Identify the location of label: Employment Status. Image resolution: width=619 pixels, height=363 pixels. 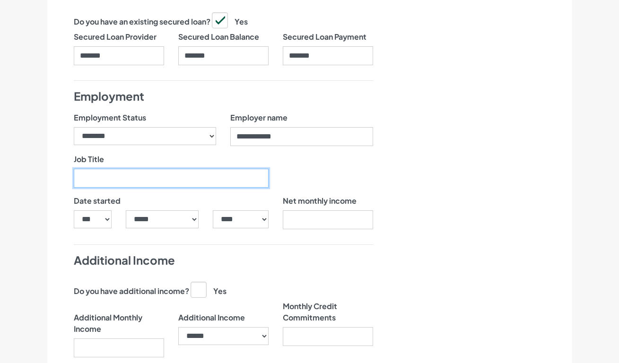
(110, 118).